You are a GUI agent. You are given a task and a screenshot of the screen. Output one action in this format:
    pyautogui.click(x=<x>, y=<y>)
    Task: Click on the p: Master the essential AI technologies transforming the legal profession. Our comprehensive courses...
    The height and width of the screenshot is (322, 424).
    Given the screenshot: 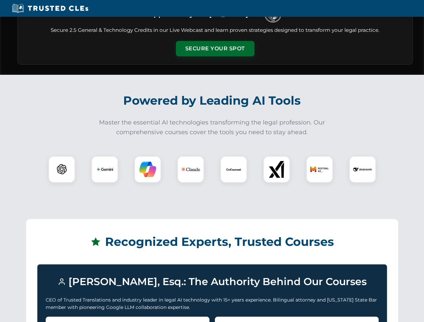 What is the action you would take?
    pyautogui.click(x=212, y=127)
    